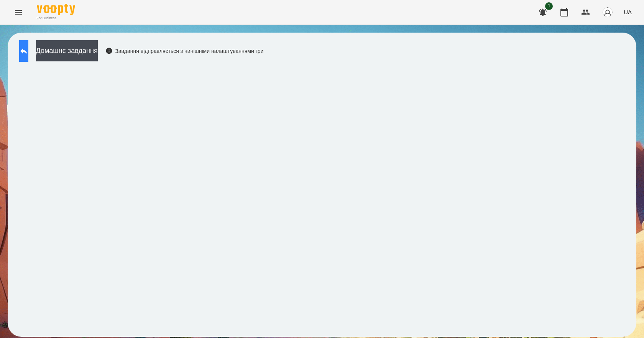 The width and height of the screenshot is (644, 338). What do you see at coordinates (56, 9) in the screenshot?
I see `img: Voopty Logo` at bounding box center [56, 9].